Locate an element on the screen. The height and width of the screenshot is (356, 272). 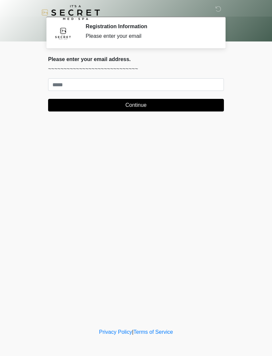
h2: Registration Information is located at coordinates (150, 26).